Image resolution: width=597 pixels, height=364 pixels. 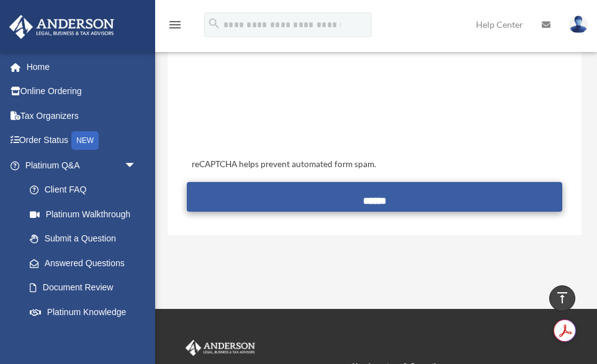 I want to click on a: Platinum Walkthrough, so click(x=86, y=215).